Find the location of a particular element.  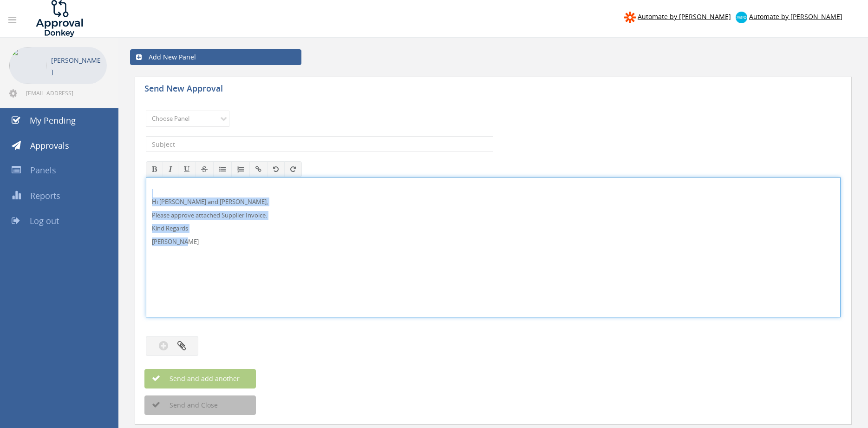

button: Undo is located at coordinates (276, 169).